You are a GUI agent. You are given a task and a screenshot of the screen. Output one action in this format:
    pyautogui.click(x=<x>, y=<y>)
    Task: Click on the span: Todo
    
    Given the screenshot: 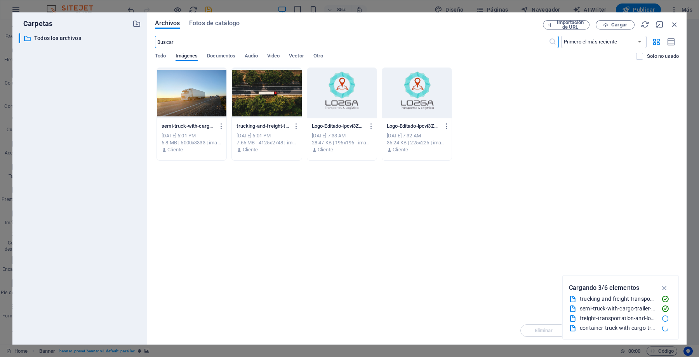 What is the action you would take?
    pyautogui.click(x=160, y=57)
    